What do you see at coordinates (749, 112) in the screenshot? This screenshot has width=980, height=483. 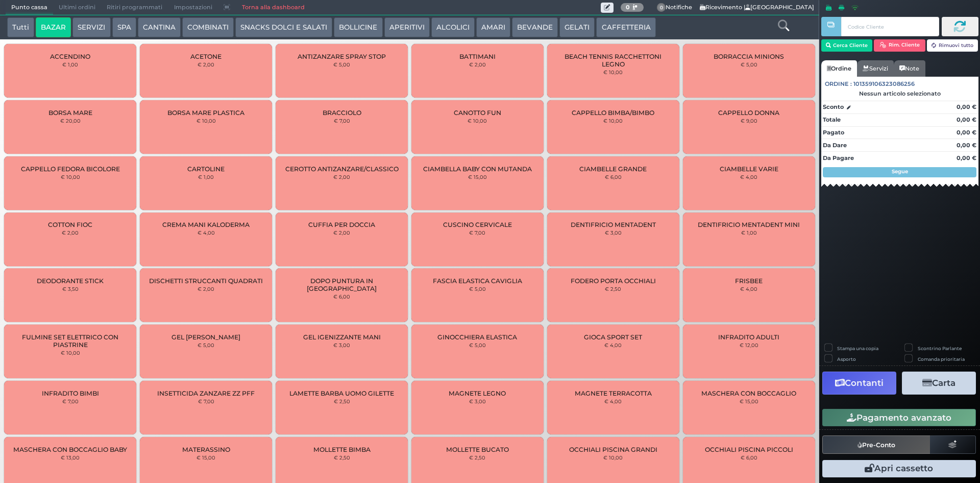 I see `span: CAPPELLO DONNA` at bounding box center [749, 112].